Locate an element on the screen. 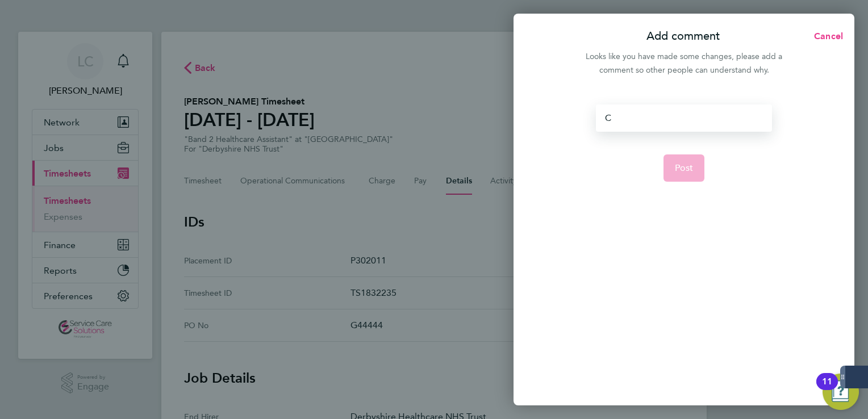 This screenshot has width=868, height=419. p: Add comment is located at coordinates (683, 36).